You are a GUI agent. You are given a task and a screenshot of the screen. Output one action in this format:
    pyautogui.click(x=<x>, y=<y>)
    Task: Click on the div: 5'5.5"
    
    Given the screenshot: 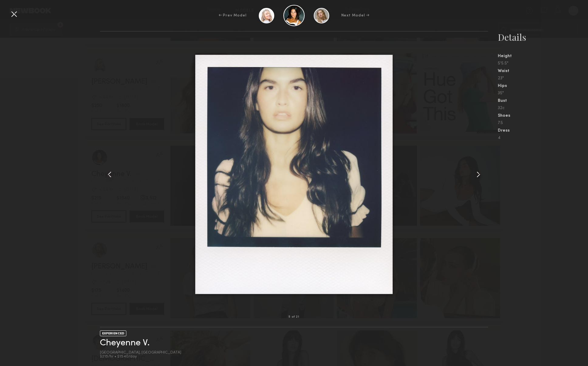 What is the action you would take?
    pyautogui.click(x=543, y=64)
    